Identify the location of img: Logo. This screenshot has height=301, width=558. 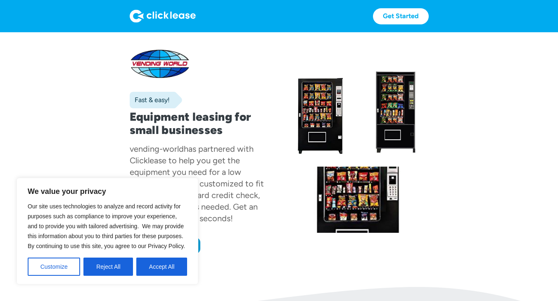
(163, 16).